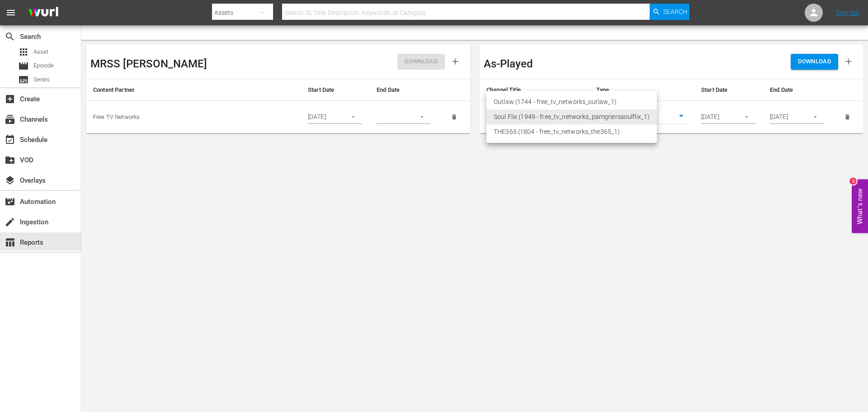  What do you see at coordinates (11, 13) in the screenshot?
I see `span: menu` at bounding box center [11, 13].